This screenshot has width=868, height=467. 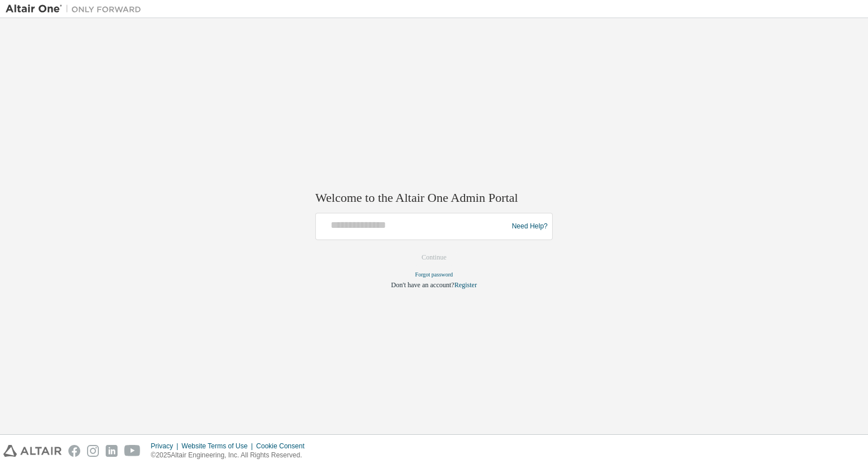 I want to click on img: altair_logo.svg, so click(x=32, y=450).